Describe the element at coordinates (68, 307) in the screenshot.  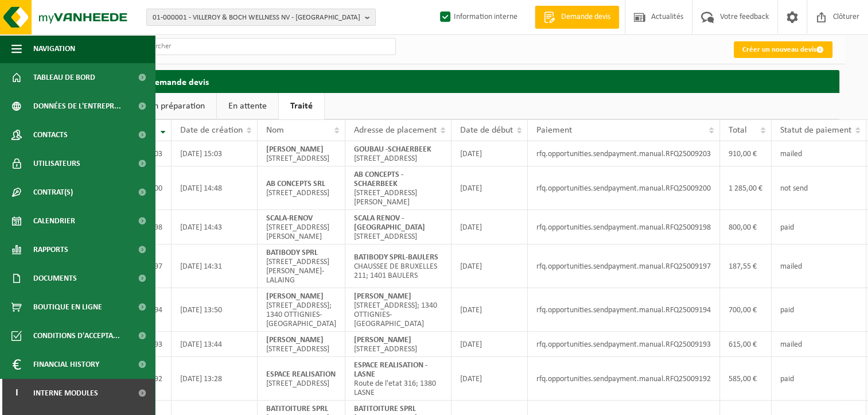
I see `span: Boutique en ligne` at that location.